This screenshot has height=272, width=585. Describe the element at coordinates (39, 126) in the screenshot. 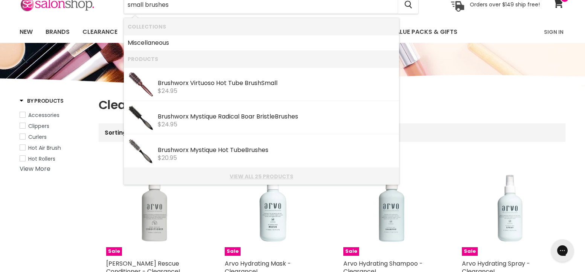

I see `span: Clippers` at that location.